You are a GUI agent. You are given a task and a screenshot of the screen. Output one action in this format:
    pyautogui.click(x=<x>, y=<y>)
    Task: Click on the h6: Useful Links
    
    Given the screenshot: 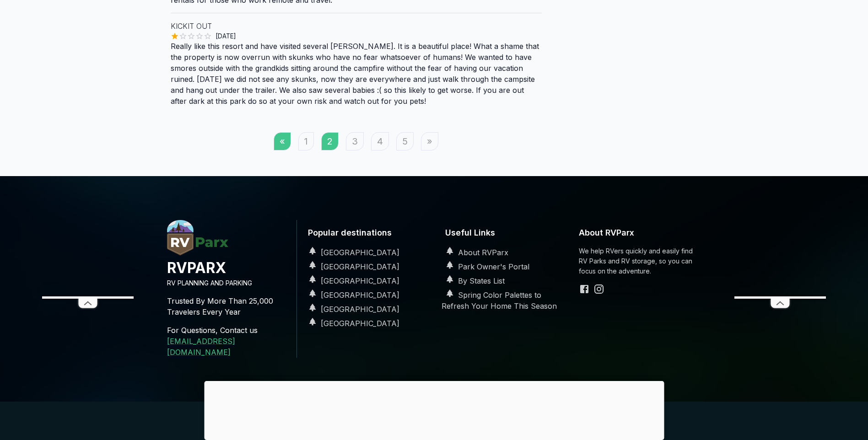 What is the action you would take?
    pyautogui.click(x=503, y=232)
    